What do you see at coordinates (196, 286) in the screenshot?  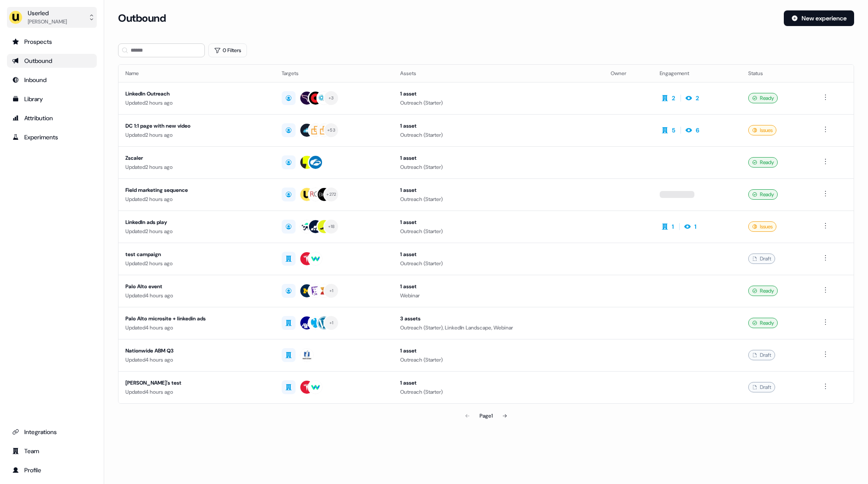 I see `div: Palo Alto event` at bounding box center [196, 286].